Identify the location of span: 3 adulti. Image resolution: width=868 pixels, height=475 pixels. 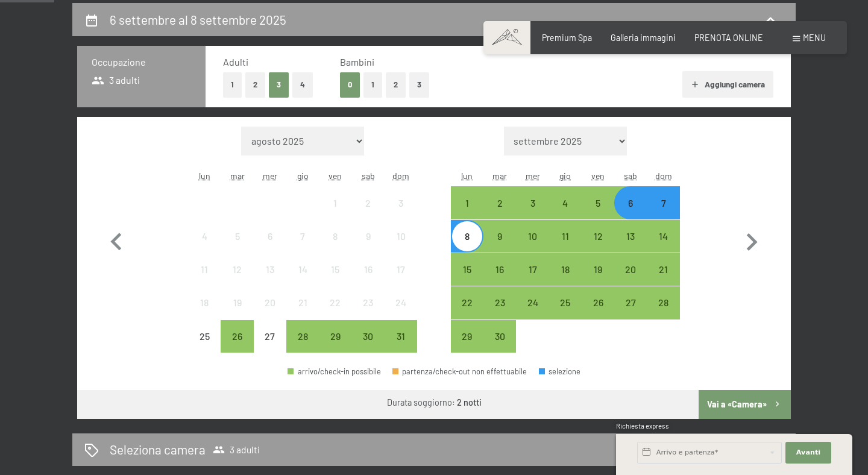
(116, 80).